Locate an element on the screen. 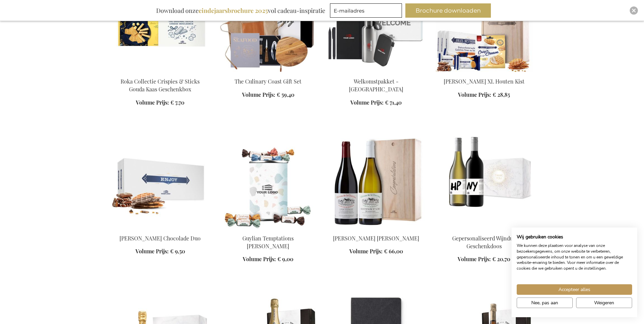  a: Roka Collection Crispies & Sticks Gouda Cheese Gift Box is located at coordinates (160, 72).